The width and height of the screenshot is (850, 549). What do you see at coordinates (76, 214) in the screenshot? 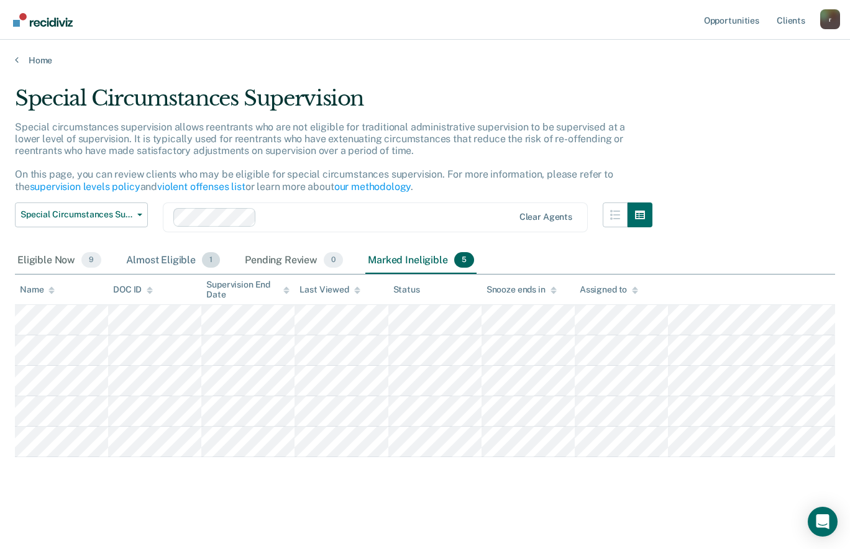
I see `span: Special Circumstances Supervision` at bounding box center [76, 214].